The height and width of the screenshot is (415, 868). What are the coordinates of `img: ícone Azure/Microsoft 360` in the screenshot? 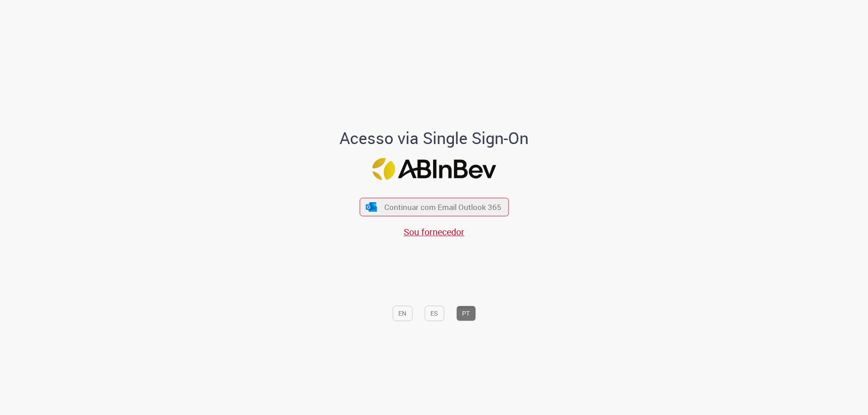 It's located at (372, 207).